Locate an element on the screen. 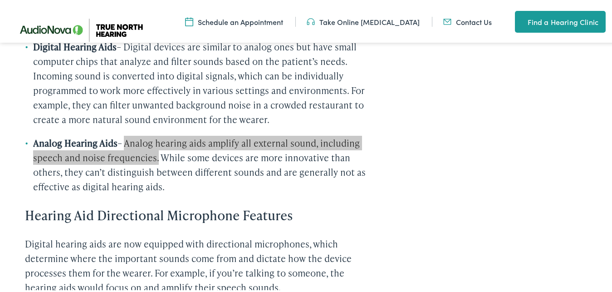  a: Contact Us is located at coordinates (467, 20).